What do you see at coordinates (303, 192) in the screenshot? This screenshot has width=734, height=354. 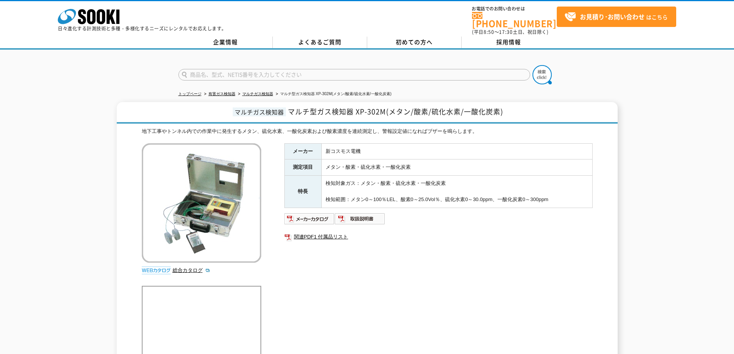 I see `th: 特長` at bounding box center [303, 192].